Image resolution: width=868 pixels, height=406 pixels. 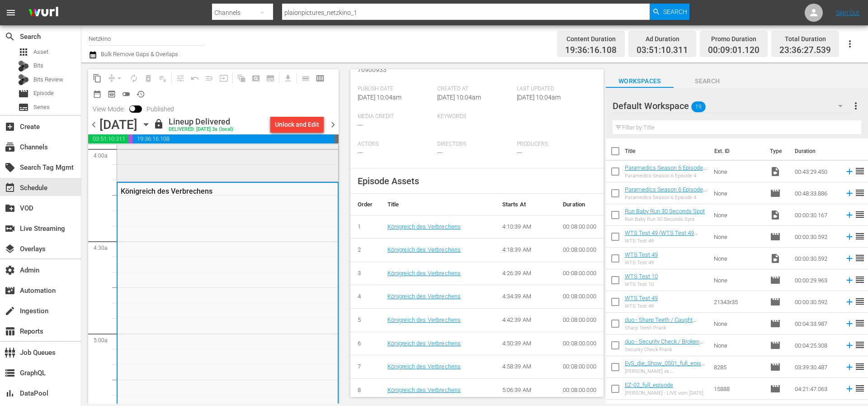 What do you see at coordinates (848, 13) in the screenshot?
I see `a: Sign Out` at bounding box center [848, 13].